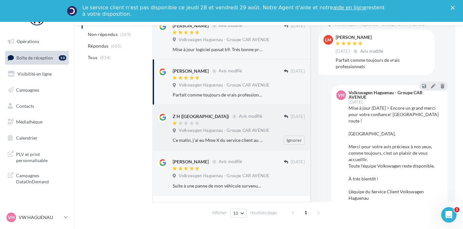 Image resolution: width=463 pixels, height=229 pixels. Describe the element at coordinates (27, 137) in the screenshot. I see `span: Calendrier` at that location.